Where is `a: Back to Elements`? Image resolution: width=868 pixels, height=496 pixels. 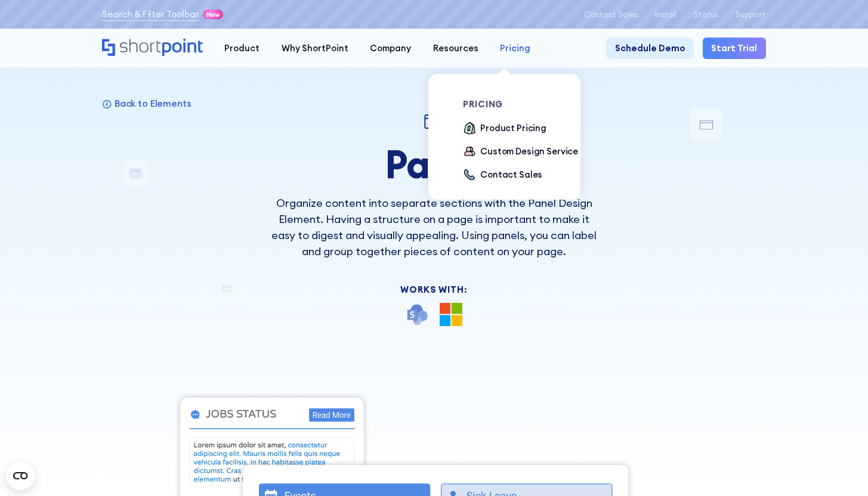 a: Back to Elements is located at coordinates (146, 103).